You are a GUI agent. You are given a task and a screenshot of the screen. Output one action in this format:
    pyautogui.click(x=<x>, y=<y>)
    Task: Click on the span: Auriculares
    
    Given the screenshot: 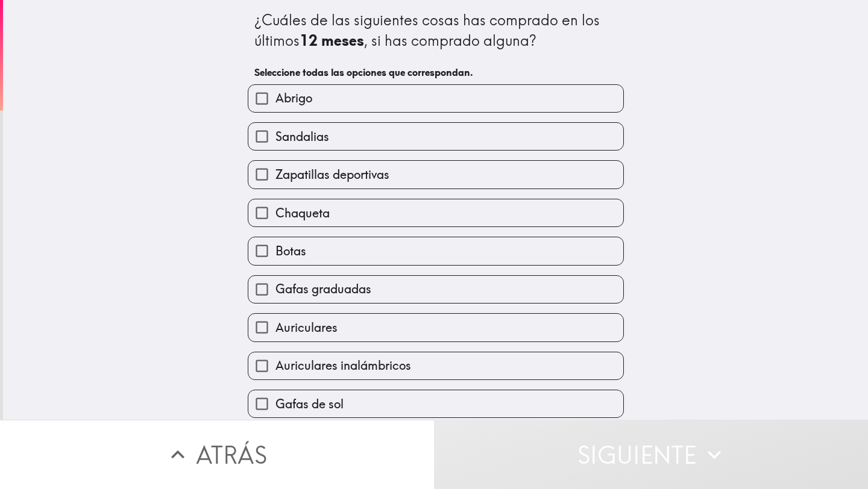 What is the action you would take?
    pyautogui.click(x=306, y=327)
    